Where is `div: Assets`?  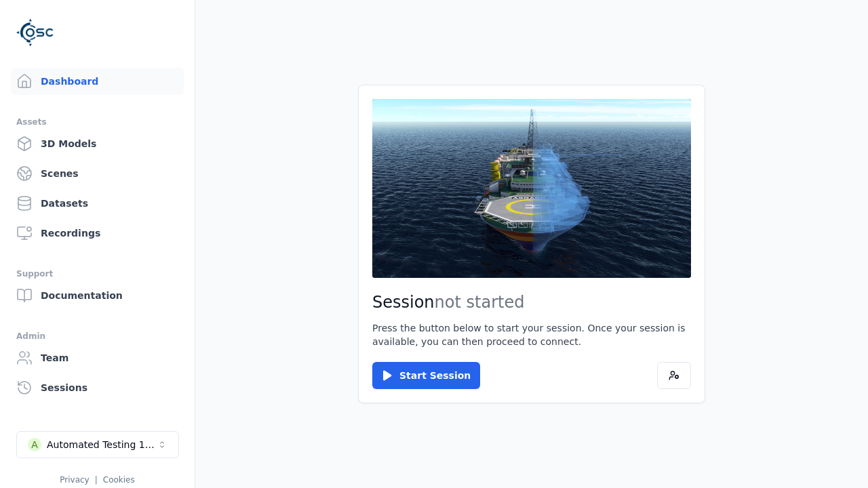
div: Assets is located at coordinates (97, 122).